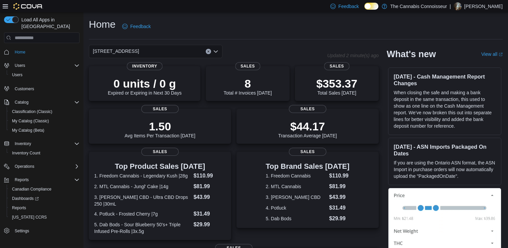 The image size is (508, 248). What do you see at coordinates (42, 230) in the screenshot?
I see `button: Settings` at bounding box center [42, 230].